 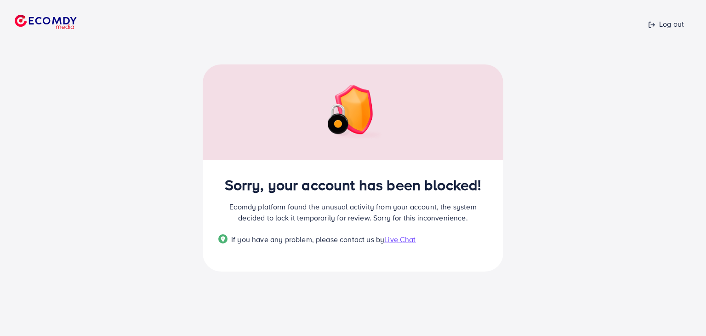 I want to click on img: img, so click(x=353, y=112).